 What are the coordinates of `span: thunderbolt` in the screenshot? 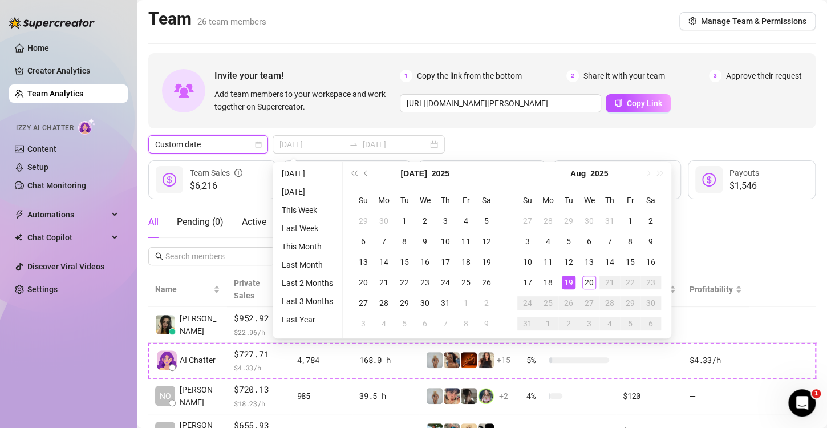 It's located at (19, 214).